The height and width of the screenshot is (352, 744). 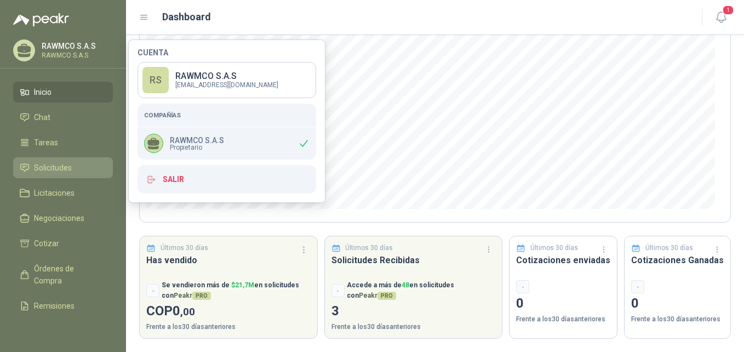 What do you see at coordinates (414, 311) in the screenshot?
I see `p: 3` at bounding box center [414, 311].